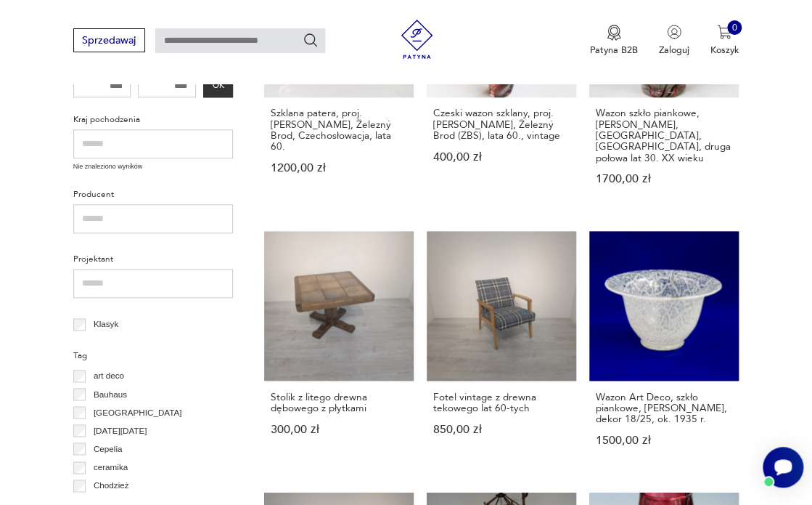  What do you see at coordinates (734, 28) in the screenshot?
I see `div: 0` at bounding box center [734, 28].